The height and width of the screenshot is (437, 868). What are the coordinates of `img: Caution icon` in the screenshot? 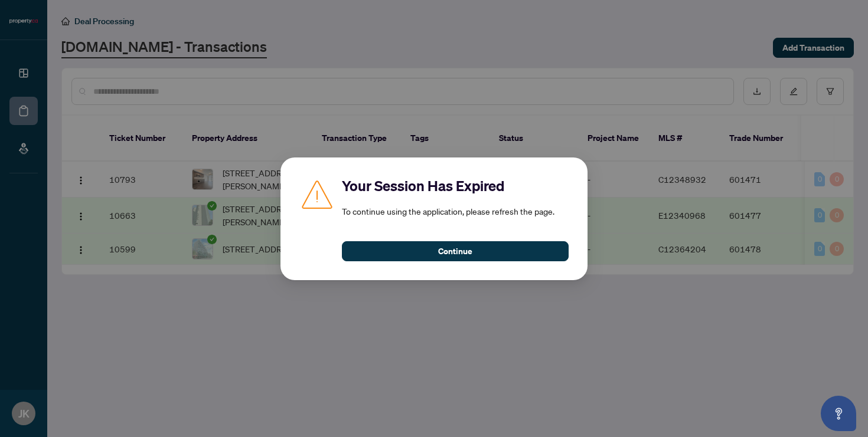 It's located at (317, 194).